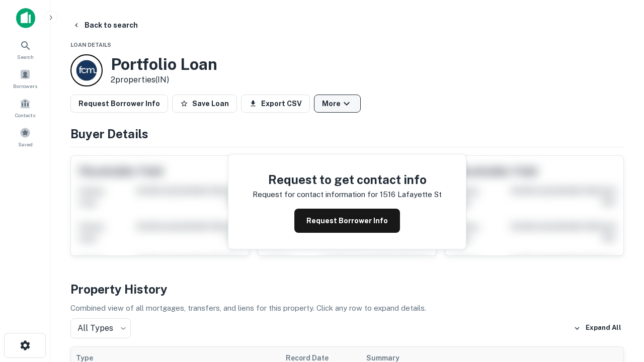 This screenshot has width=644, height=362. I want to click on span: Saved, so click(25, 144).